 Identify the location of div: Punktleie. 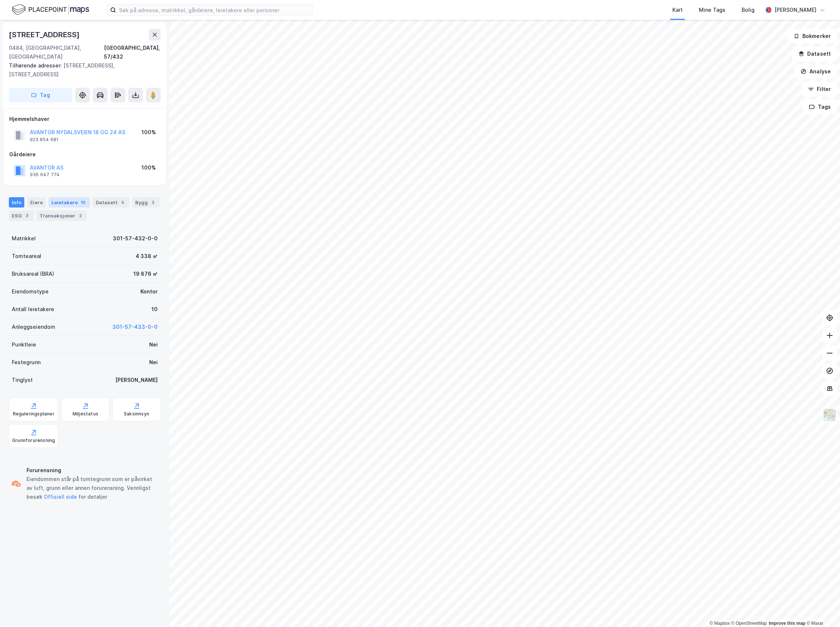
(24, 344).